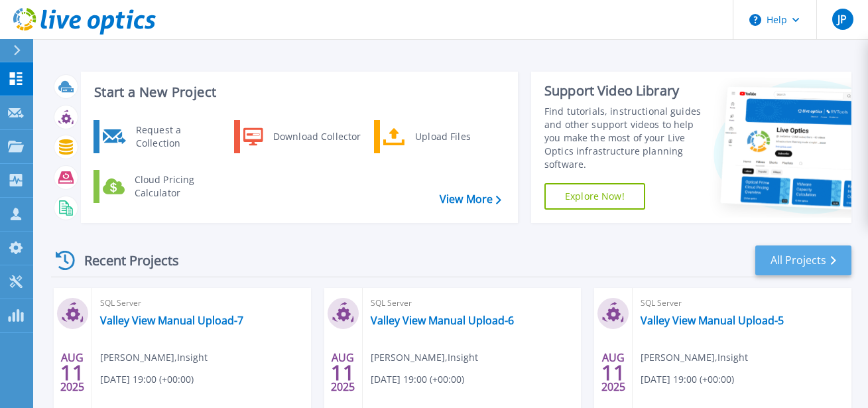 The image size is (868, 408). Describe the element at coordinates (161, 187) in the screenshot. I see `a: Cloud Pricing Calculator` at that location.